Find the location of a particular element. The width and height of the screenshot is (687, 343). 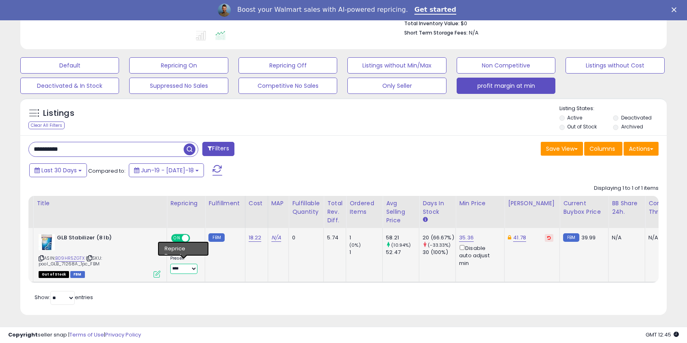

small: (-33.33%) is located at coordinates (439, 245).